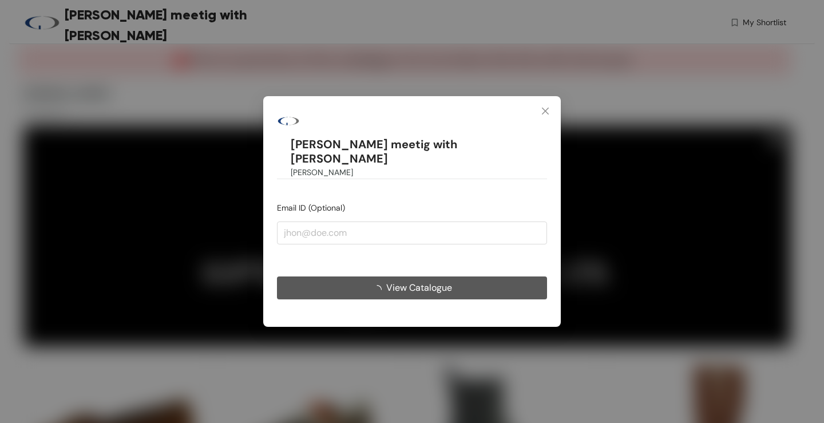  I want to click on button: View Catalogue, so click(412, 288).